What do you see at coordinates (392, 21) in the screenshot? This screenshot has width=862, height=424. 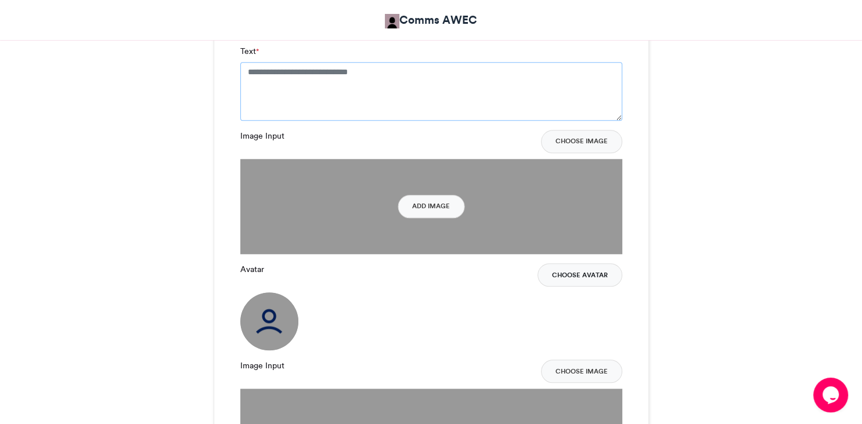 I see `img: Comms AWEC` at bounding box center [392, 21].